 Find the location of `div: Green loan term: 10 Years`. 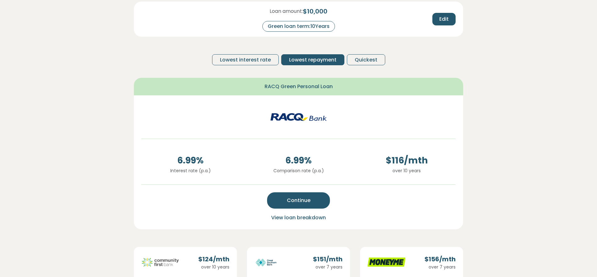

div: Green loan term: 10 Years is located at coordinates (298, 26).